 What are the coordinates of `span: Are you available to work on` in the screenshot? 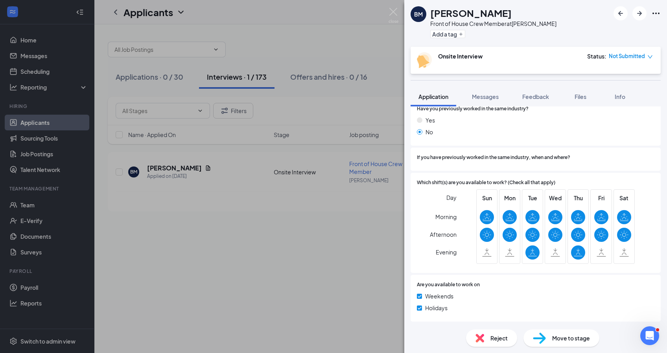 It's located at (448, 285).